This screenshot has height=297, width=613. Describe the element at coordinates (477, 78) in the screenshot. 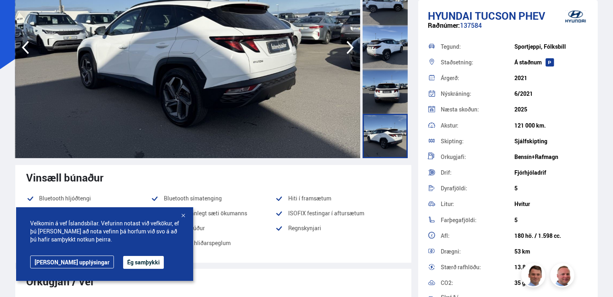

I see `div: Árgerð:` at that location.